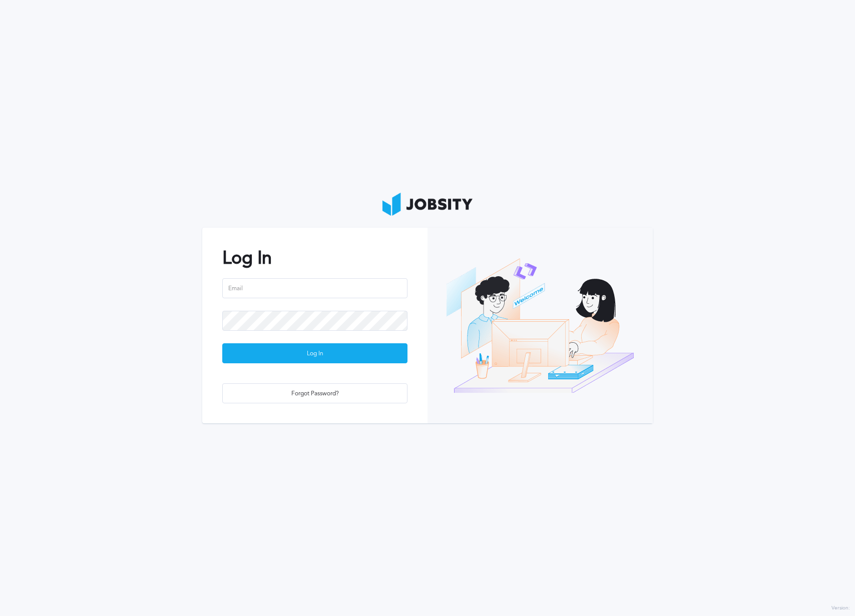  I want to click on a: Forgot Password?, so click(315, 393).